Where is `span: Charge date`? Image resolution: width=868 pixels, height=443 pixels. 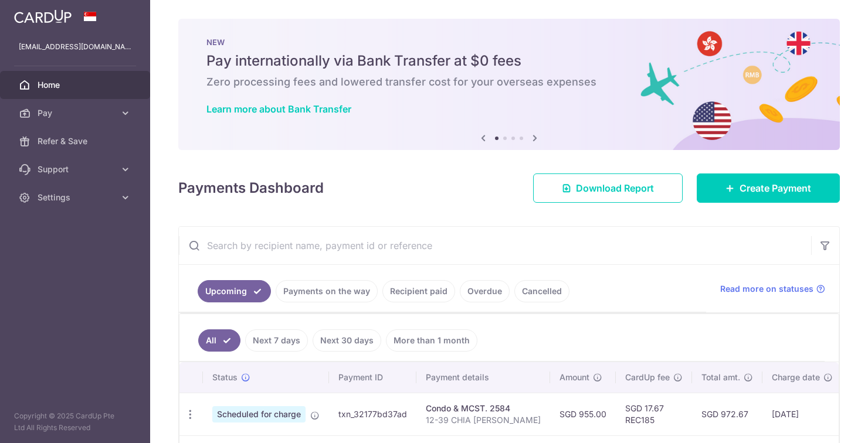 span: Charge date is located at coordinates (795, 377).